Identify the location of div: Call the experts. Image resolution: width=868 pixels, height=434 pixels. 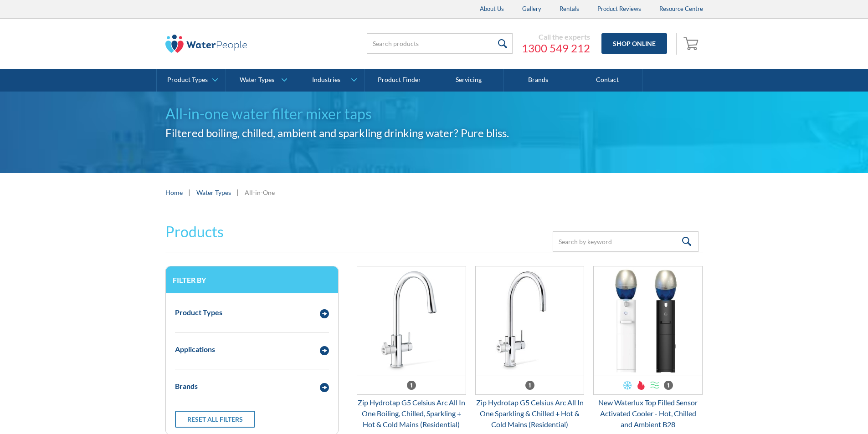
(556, 37).